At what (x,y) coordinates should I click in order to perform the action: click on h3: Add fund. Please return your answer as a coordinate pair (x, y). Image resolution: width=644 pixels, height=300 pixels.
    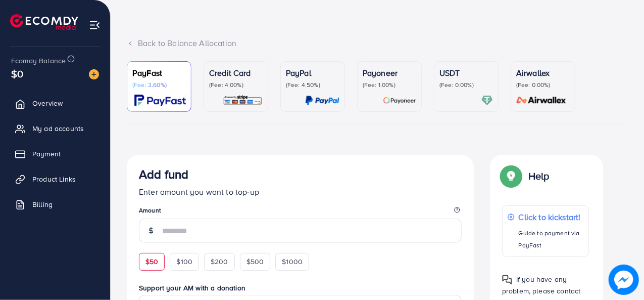
    Looking at the image, I should click on (163, 174).